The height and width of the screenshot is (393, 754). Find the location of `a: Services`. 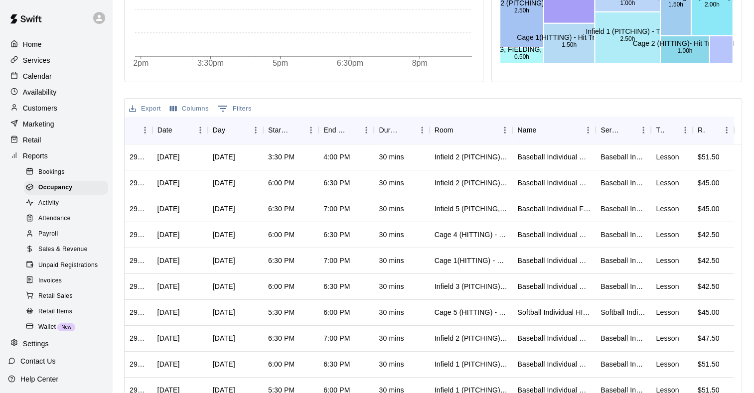

a: Services is located at coordinates (56, 60).